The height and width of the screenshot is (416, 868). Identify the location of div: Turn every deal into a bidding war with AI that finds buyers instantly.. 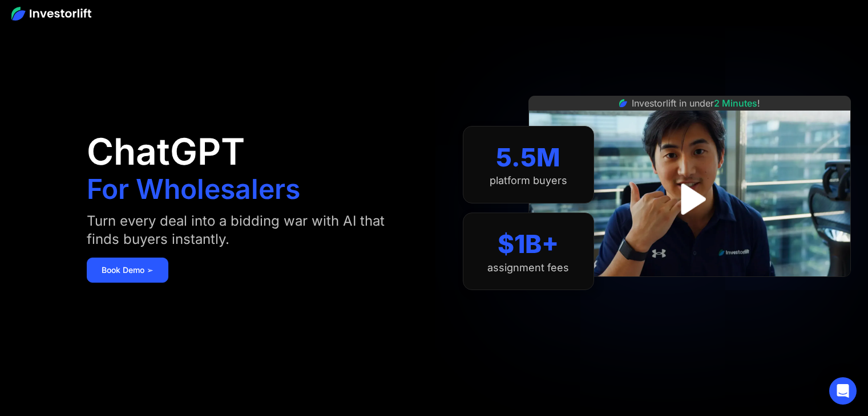
(243, 230).